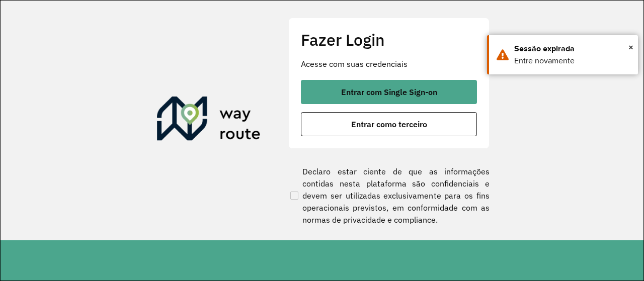 The height and width of the screenshot is (281, 644). Describe the element at coordinates (389, 124) in the screenshot. I see `span: Entrar como terceiro` at that location.